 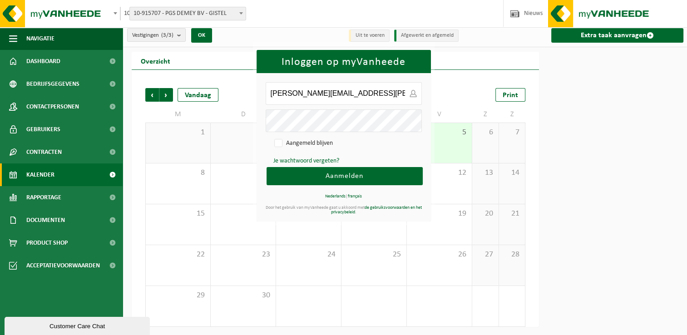 What do you see at coordinates (512, 214) in the screenshot?
I see `span: 21` at bounding box center [512, 214].